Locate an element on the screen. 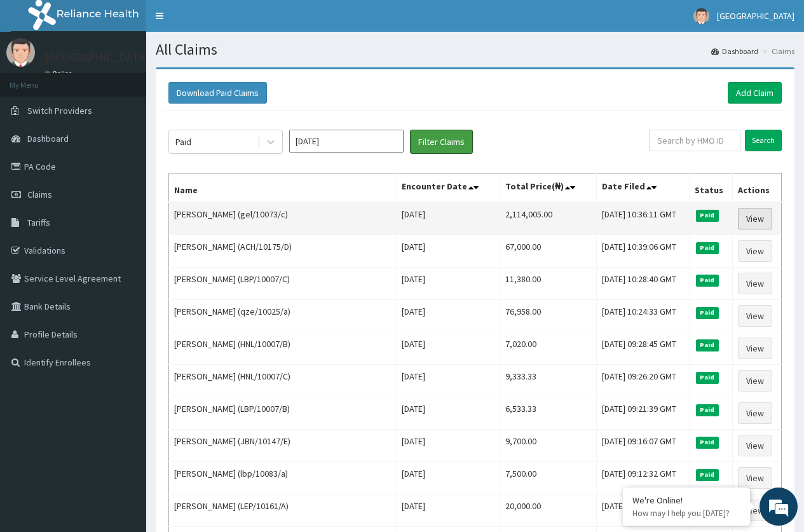 This screenshot has width=804, height=532. div: We're Online! is located at coordinates (686, 500).